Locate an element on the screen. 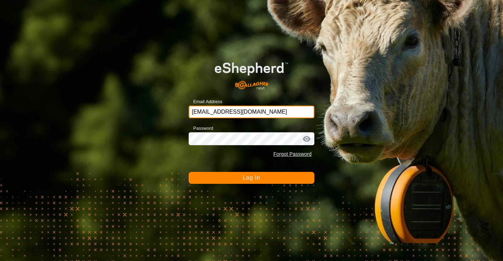 This screenshot has width=503, height=261. span: Log In is located at coordinates (251, 178).